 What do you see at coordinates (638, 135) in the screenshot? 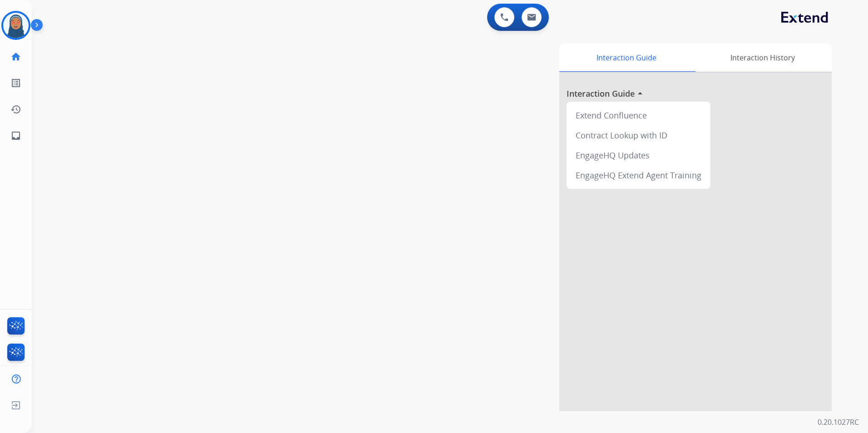
I see `div: Contract Lookup with ID` at bounding box center [638, 135].